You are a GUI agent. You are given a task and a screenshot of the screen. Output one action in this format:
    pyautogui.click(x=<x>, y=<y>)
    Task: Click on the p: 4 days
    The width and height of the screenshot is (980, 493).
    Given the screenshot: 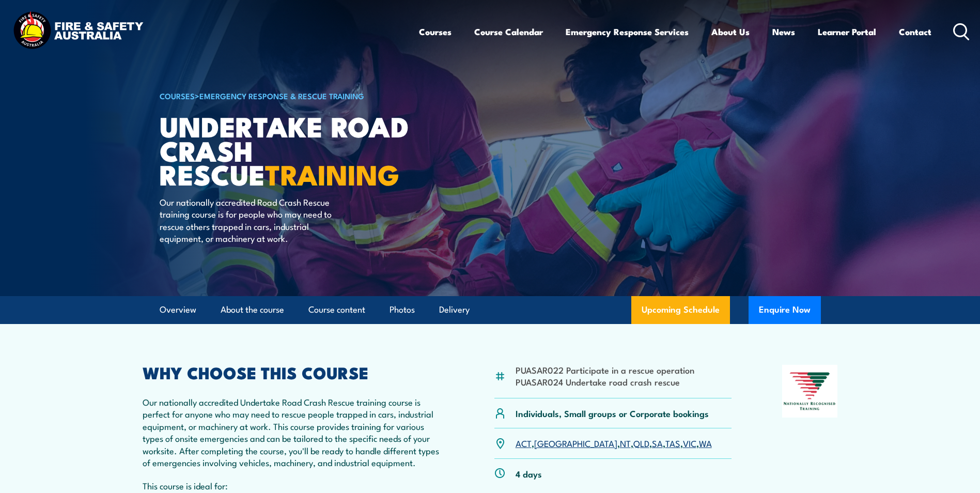 What is the action you would take?
    pyautogui.click(x=529, y=474)
    